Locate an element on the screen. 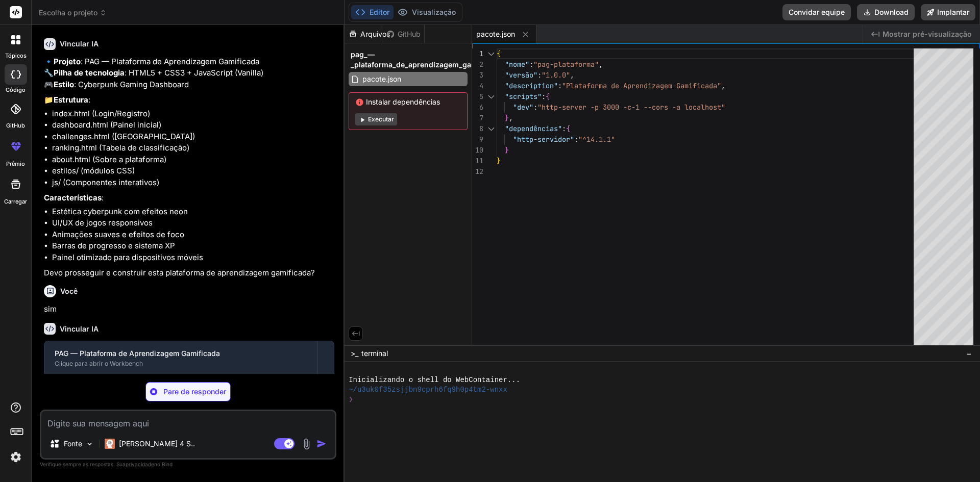 The width and height of the screenshot is (980, 482). font: "scripts" is located at coordinates (523, 96).